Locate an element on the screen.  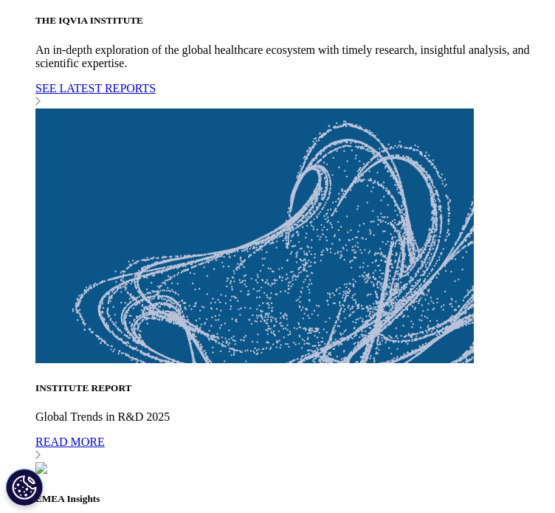
a: SEE LATEST REPORTS is located at coordinates (292, 95).